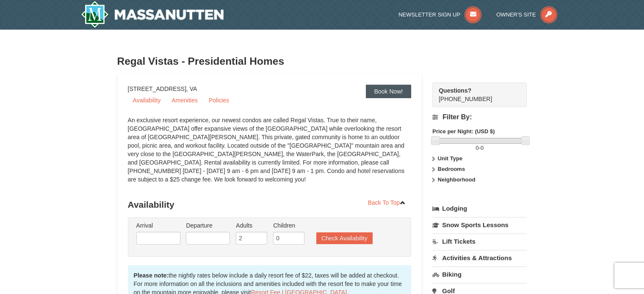 The image size is (644, 294). Describe the element at coordinates (479, 225) in the screenshot. I see `a: Snow Sports Lessons` at that location.